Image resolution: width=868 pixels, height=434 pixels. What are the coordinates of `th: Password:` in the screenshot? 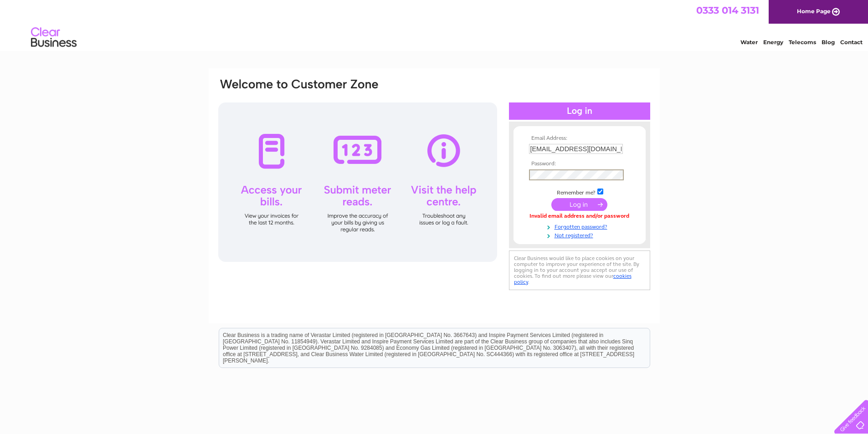 It's located at (580, 164).